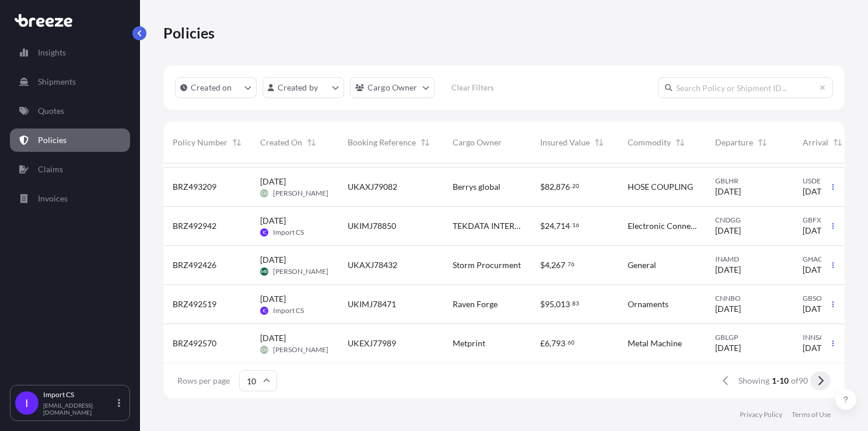  What do you see at coordinates (735, 143) in the screenshot?
I see `span: Departure` at bounding box center [735, 143].